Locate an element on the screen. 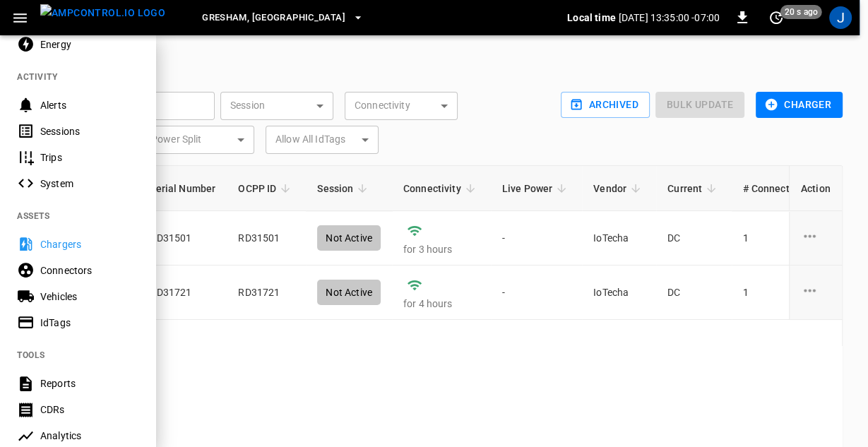 The image size is (868, 447). div: Chargers is located at coordinates (89, 244).